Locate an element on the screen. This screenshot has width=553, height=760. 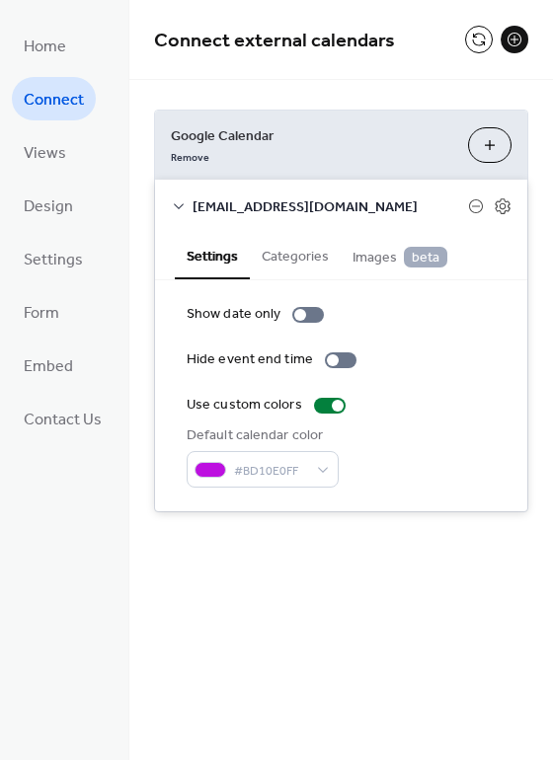
button: Categories is located at coordinates (295, 255).